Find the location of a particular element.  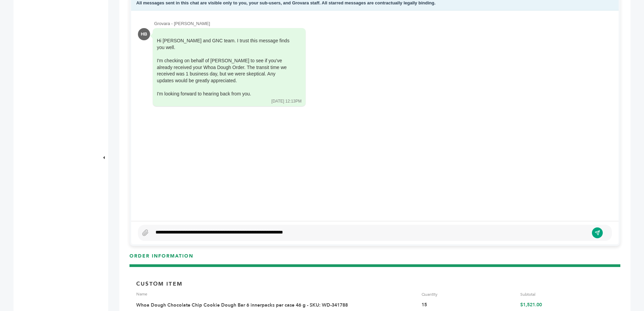

div: $1,521.00 is located at coordinates (567, 305).